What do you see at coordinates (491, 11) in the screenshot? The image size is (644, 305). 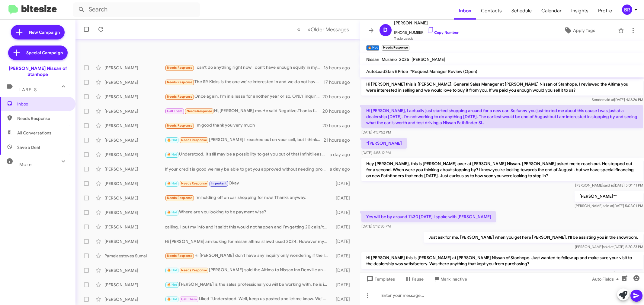 I see `span: Contacts` at bounding box center [491, 11].